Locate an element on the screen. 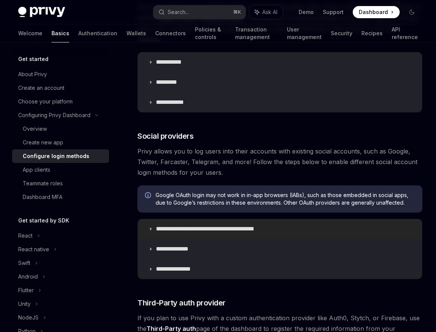 This screenshot has width=436, height=332. a: Connectors is located at coordinates (170, 33).